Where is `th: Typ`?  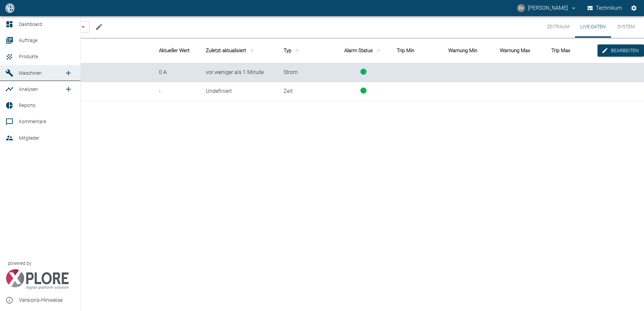
th: Typ is located at coordinates (307, 50).